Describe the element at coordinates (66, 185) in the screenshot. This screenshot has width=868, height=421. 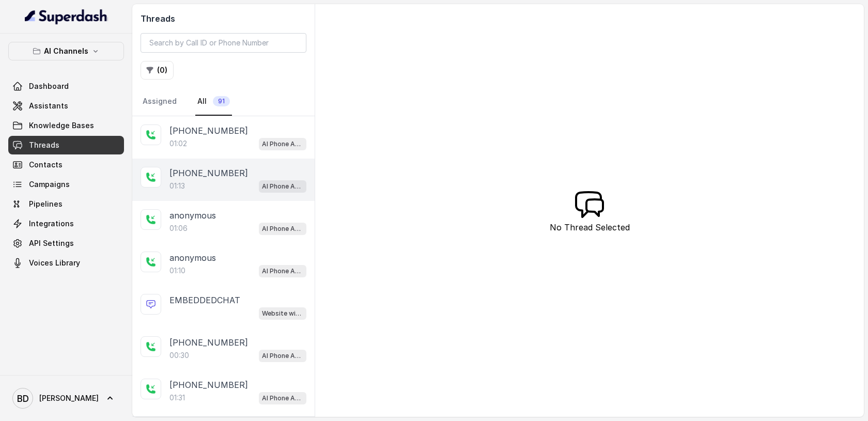
I see `a: Campaigns` at that location.